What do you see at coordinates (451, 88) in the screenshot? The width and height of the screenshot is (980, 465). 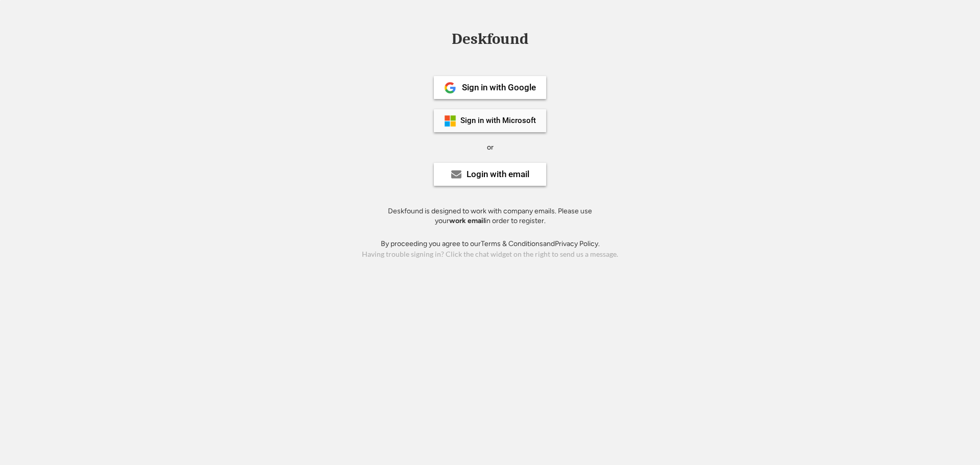 I see `img: 1024px-Google__G__Logo.svg.png` at bounding box center [451, 88].